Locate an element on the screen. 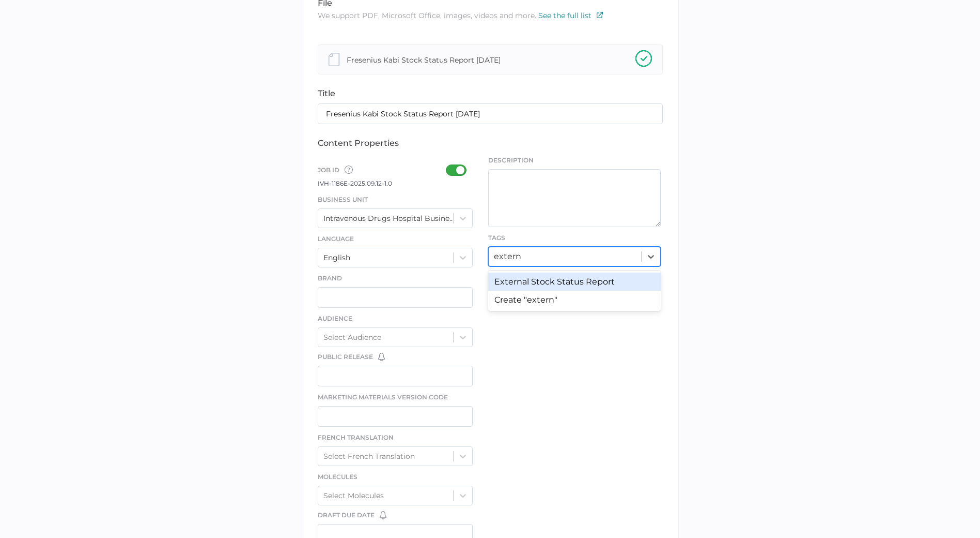 The width and height of the screenshot is (980, 538). input: Type the name of your content is located at coordinates (490, 114).